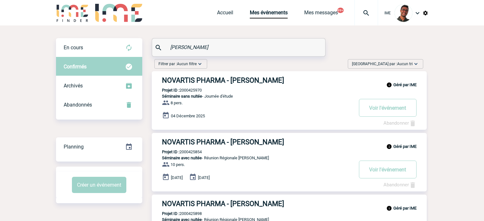  I want to click on span: 10 pers., so click(178, 165).